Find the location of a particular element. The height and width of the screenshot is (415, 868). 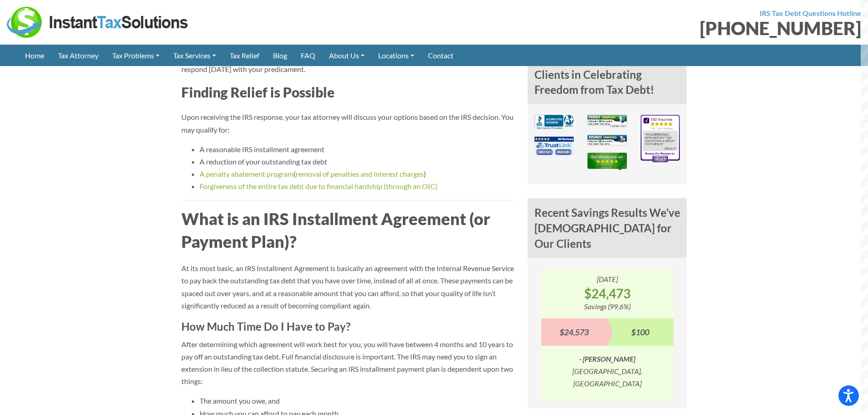

li: The amount you owe, and is located at coordinates (357, 400).